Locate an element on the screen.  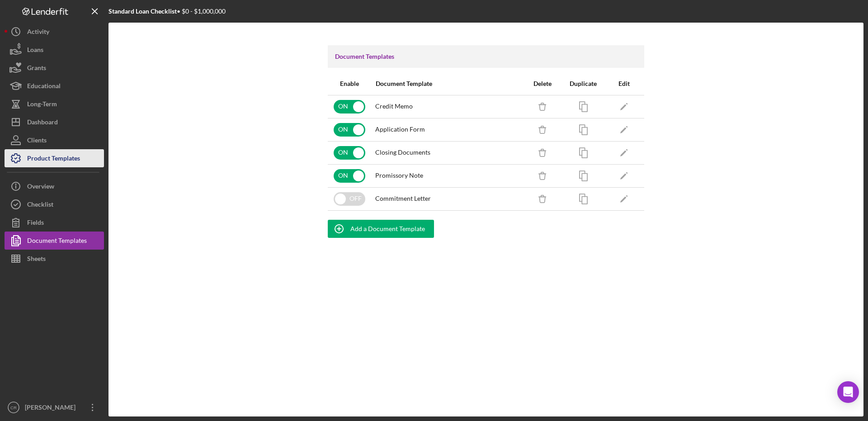
span: Closing Documents is located at coordinates (403, 153).